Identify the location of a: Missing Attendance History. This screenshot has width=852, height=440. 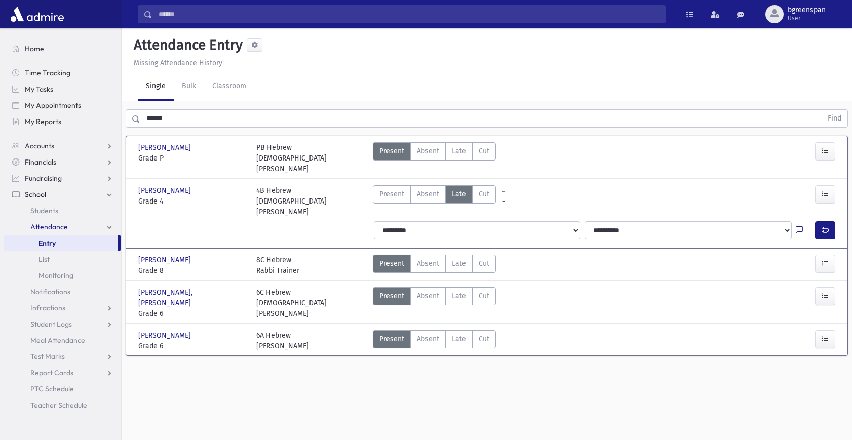
(176, 63).